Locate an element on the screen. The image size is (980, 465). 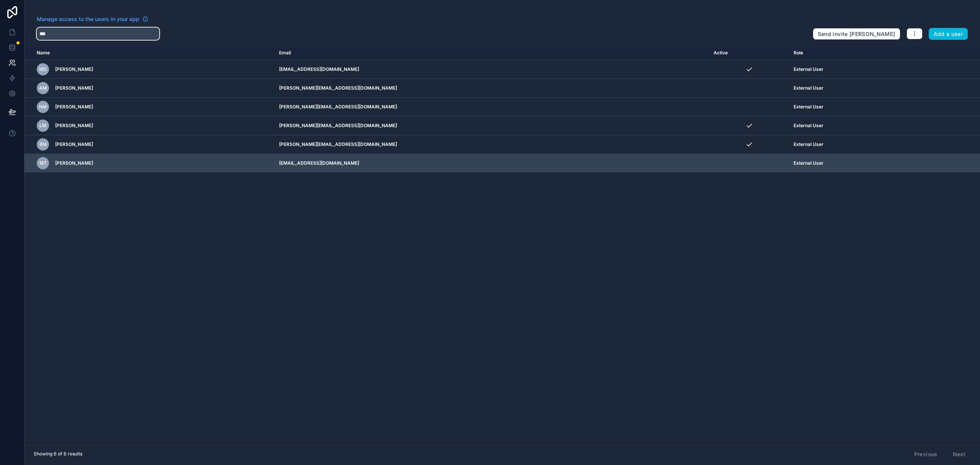
span: MT is located at coordinates (43, 163).